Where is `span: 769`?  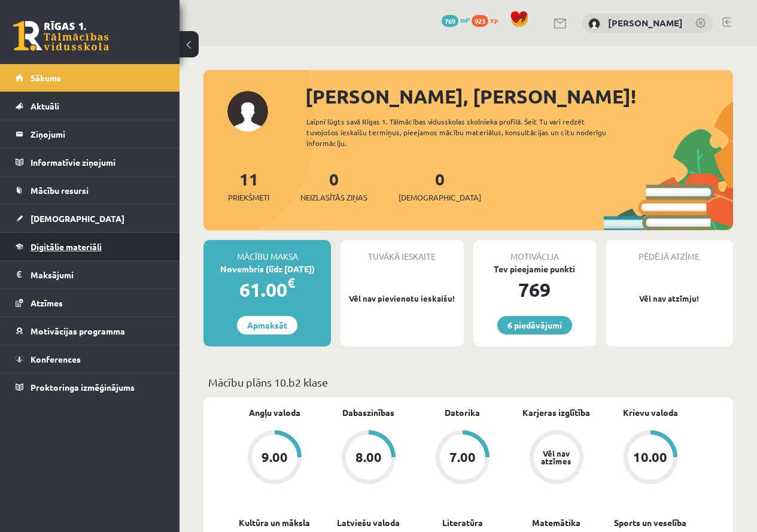 span: 769 is located at coordinates (450, 21).